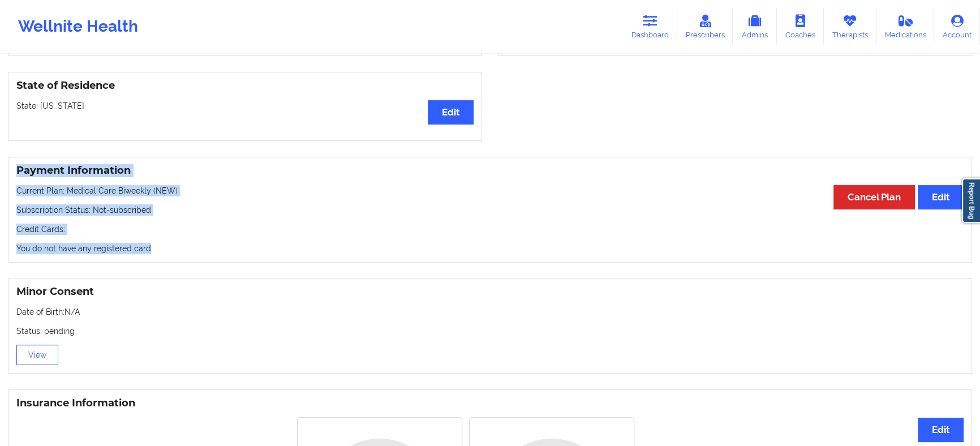 The width and height of the screenshot is (980, 446). What do you see at coordinates (490, 403) in the screenshot?
I see `h3: Insurance Information` at bounding box center [490, 403].